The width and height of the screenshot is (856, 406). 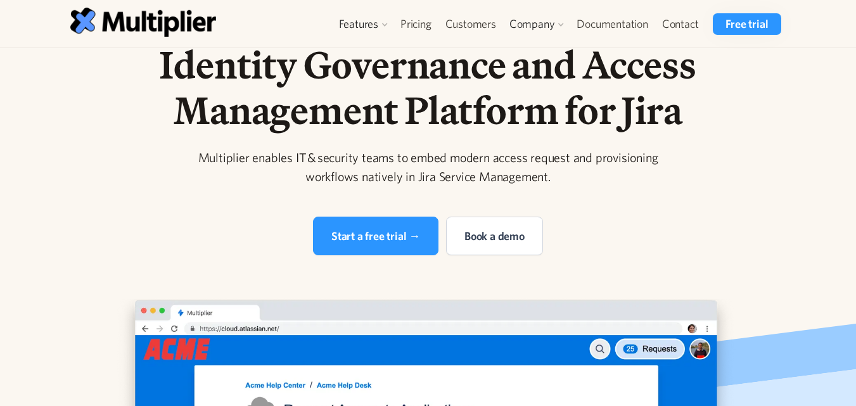 What do you see at coordinates (494, 236) in the screenshot?
I see `div: Book a demo` at bounding box center [494, 236].